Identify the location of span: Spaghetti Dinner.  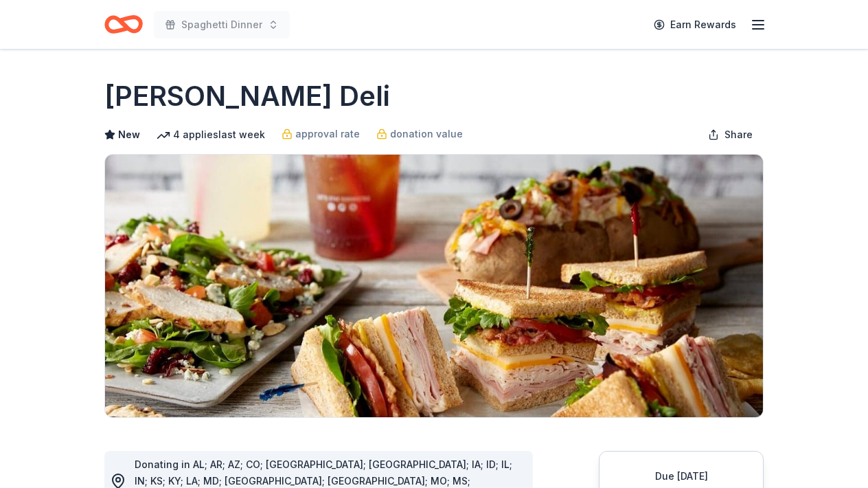
(222, 25).